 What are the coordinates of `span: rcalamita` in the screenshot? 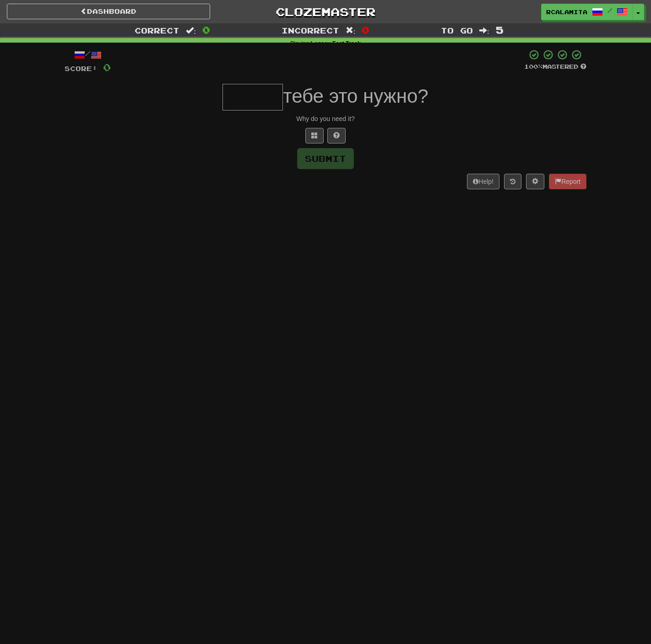 It's located at (567, 12).